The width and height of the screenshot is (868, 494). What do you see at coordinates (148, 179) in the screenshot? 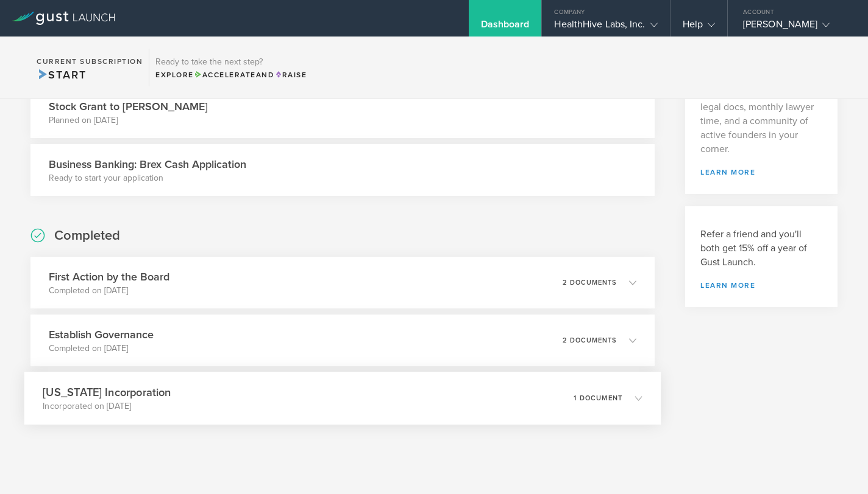
I see `p: Ready to start your application` at bounding box center [148, 179].